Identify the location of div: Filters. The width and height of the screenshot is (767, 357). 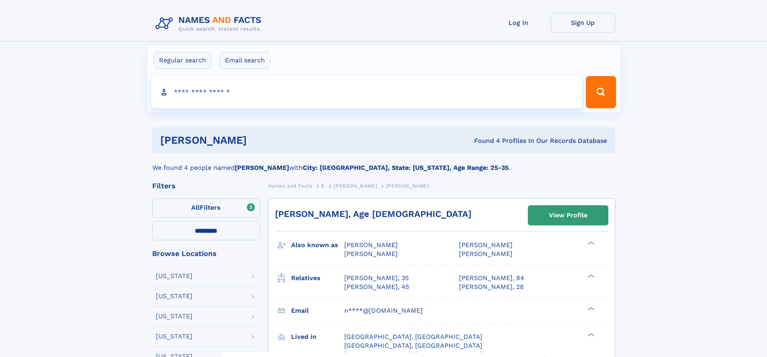
(206, 186).